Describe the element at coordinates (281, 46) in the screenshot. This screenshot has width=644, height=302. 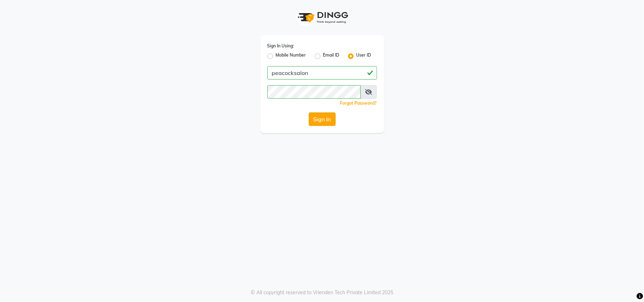
I see `label: Sign In Using:` at that location.